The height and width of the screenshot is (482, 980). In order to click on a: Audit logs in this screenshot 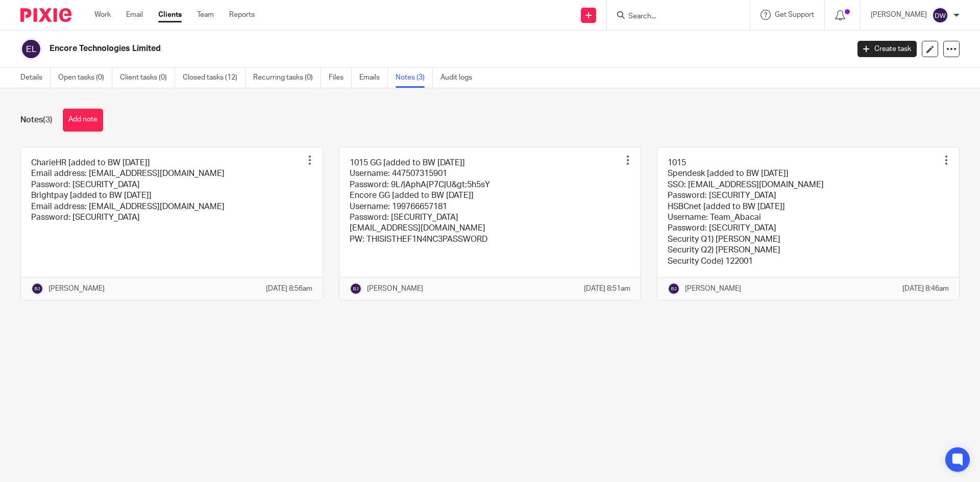, I will do `click(460, 78)`.